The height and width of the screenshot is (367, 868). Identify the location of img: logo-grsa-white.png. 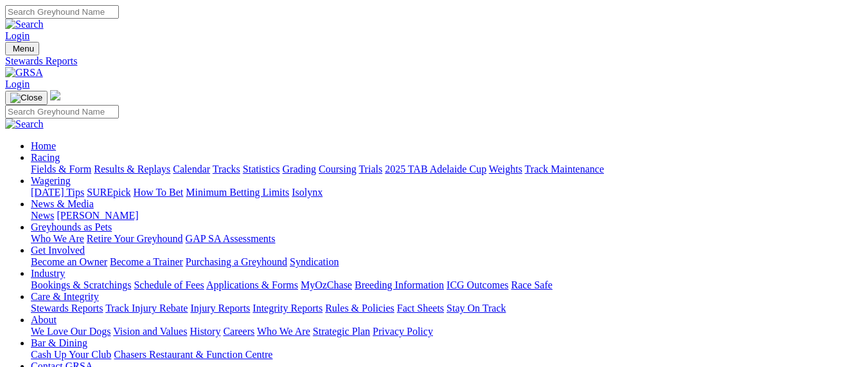
(56, 95).